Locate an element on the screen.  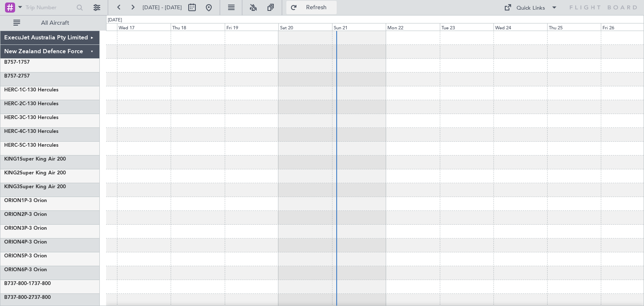
span: ORION4 is located at coordinates (14, 242).